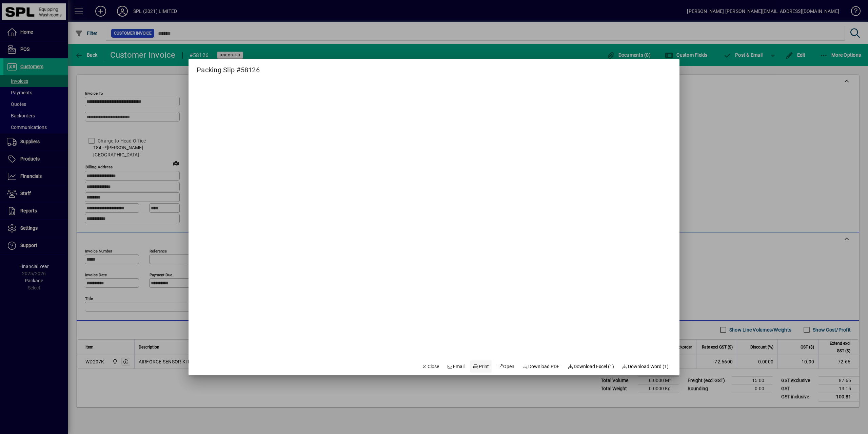  I want to click on span: Download Excel (1), so click(591, 367).